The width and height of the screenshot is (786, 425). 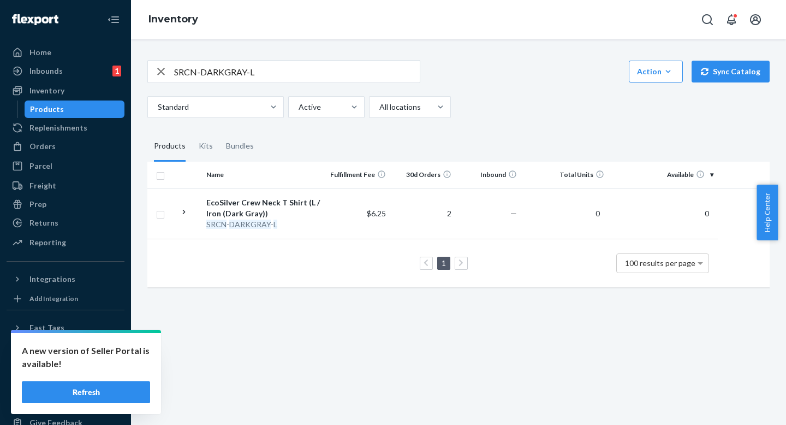 What do you see at coordinates (58, 128) in the screenshot?
I see `div: Replenishments` at bounding box center [58, 128].